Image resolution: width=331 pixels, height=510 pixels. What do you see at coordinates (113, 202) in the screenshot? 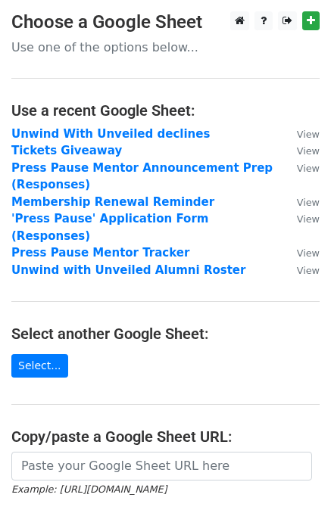
I see `strong: Membership Renewal Reminder` at bounding box center [113, 202].